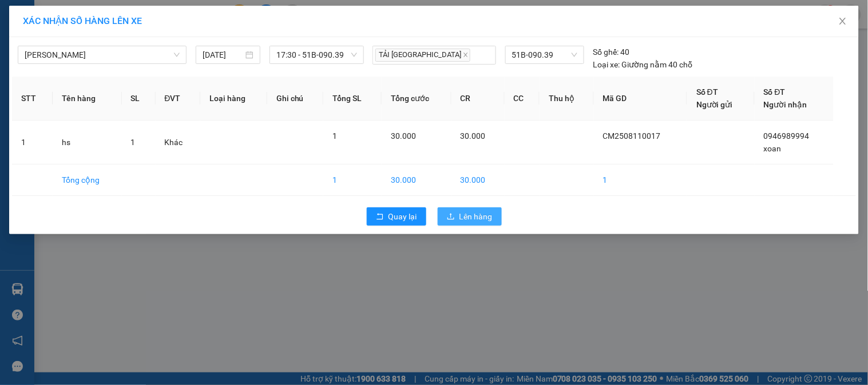 The height and width of the screenshot is (385, 868). What do you see at coordinates (606, 52) in the screenshot?
I see `span: Số ghế:` at bounding box center [606, 52].